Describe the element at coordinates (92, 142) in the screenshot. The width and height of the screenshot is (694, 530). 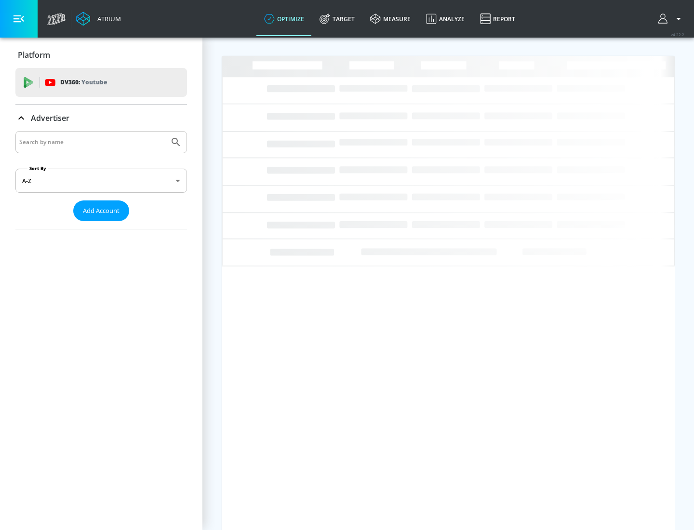
I see `input: Search by name` at that location.